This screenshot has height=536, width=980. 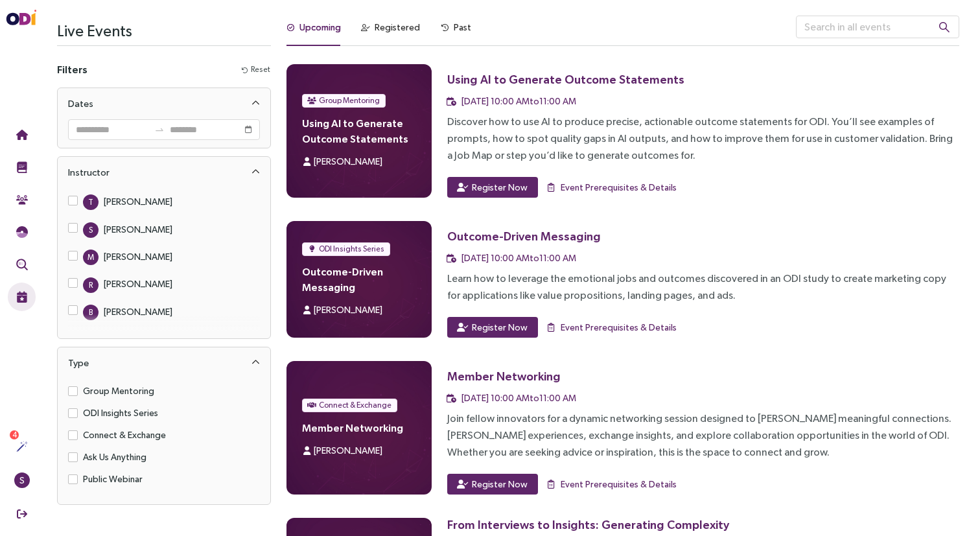 What do you see at coordinates (22, 446) in the screenshot?
I see `img: Actions` at bounding box center [22, 446].